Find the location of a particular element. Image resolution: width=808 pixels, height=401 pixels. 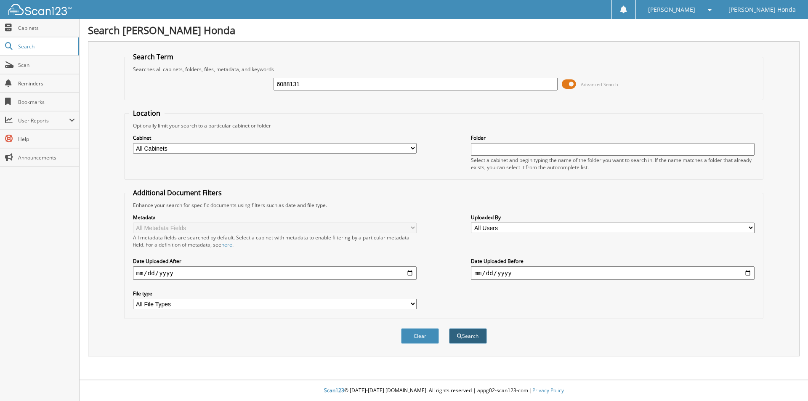

div: Optionally limit your search to a particular cabinet or folder is located at coordinates (444, 125).